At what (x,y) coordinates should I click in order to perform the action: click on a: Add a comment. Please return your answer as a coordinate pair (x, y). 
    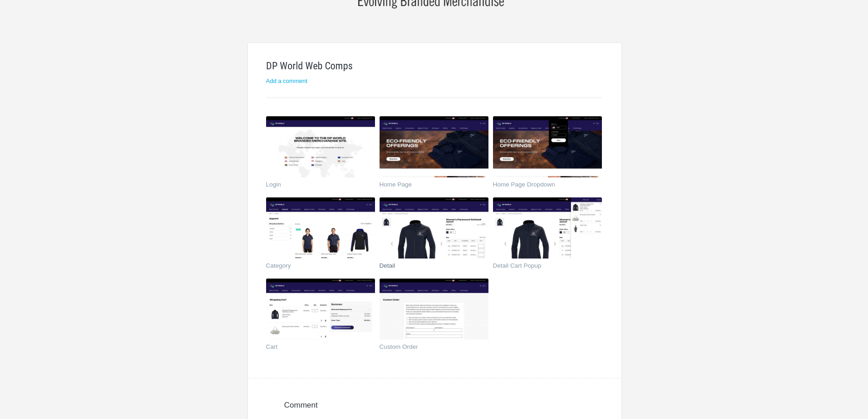
    Looking at the image, I should click on (286, 81).